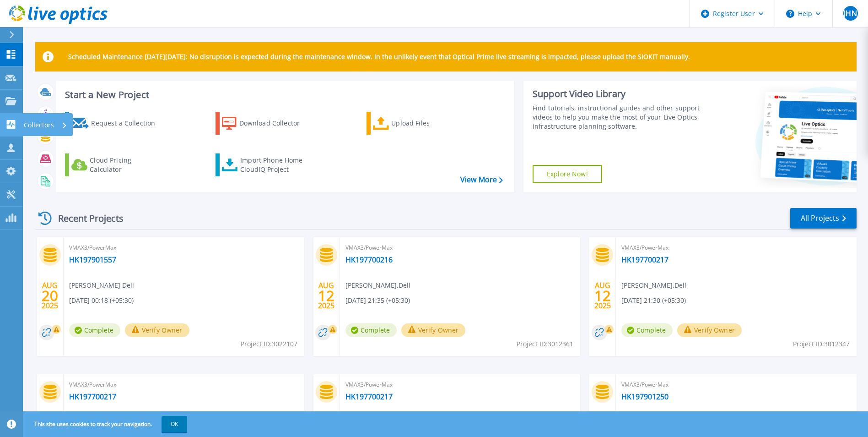 Image resolution: width=868 pixels, height=437 pixels. Describe the element at coordinates (39, 125) in the screenshot. I see `p: Collectors` at that location.